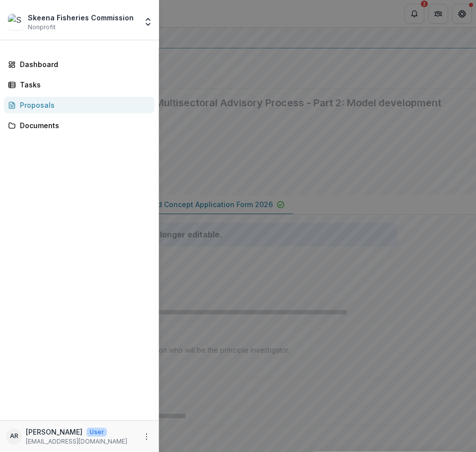  Describe the element at coordinates (97, 433) in the screenshot. I see `p: User` at that location.